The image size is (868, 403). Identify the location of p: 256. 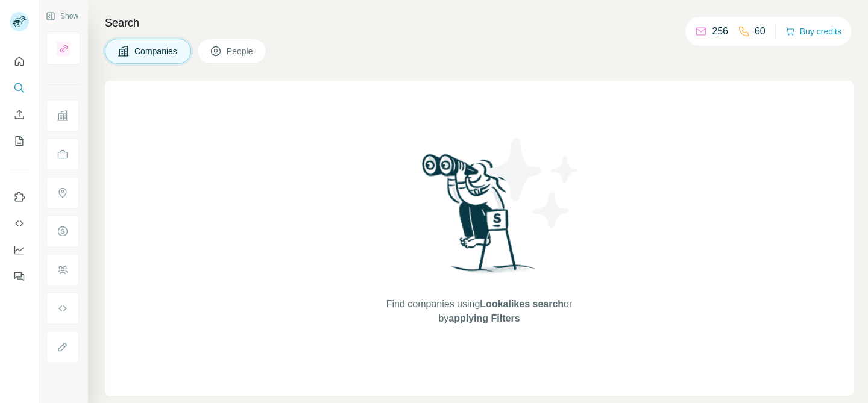
(719, 31).